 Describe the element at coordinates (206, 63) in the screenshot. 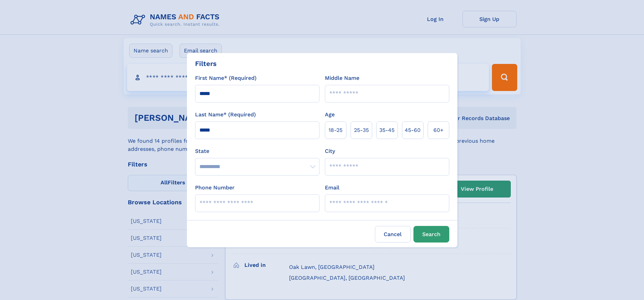

I see `div: Filters` at that location.